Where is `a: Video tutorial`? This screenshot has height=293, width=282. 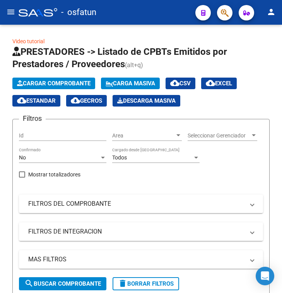 a: Video tutorial is located at coordinates (28, 41).